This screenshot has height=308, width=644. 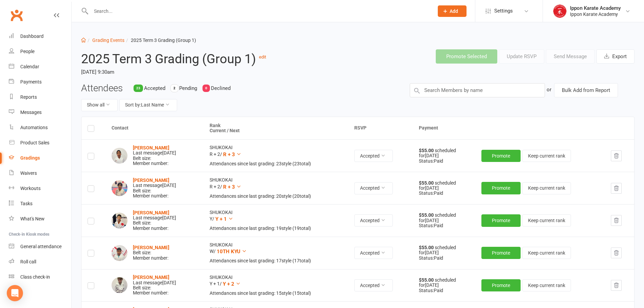 What do you see at coordinates (40, 51) in the screenshot?
I see `a: People` at bounding box center [40, 51].